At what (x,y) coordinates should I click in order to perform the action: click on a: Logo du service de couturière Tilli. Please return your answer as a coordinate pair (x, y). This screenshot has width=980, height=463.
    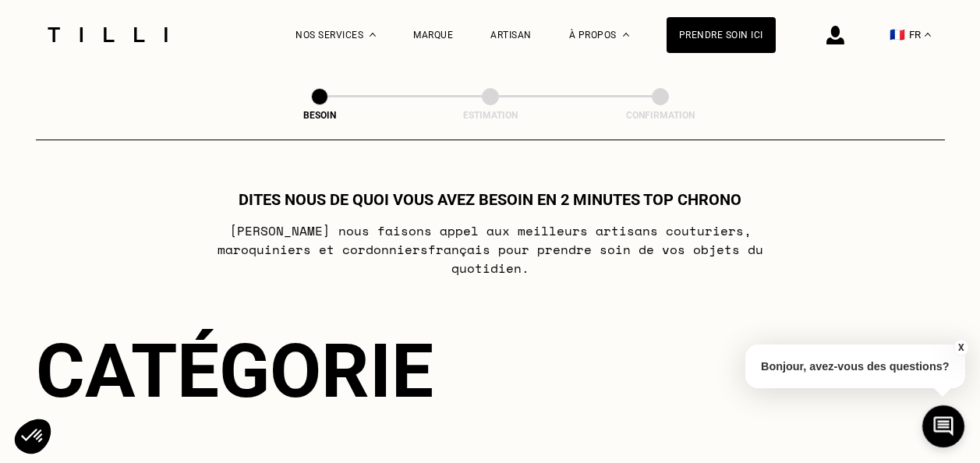
    Looking at the image, I should click on (107, 35).